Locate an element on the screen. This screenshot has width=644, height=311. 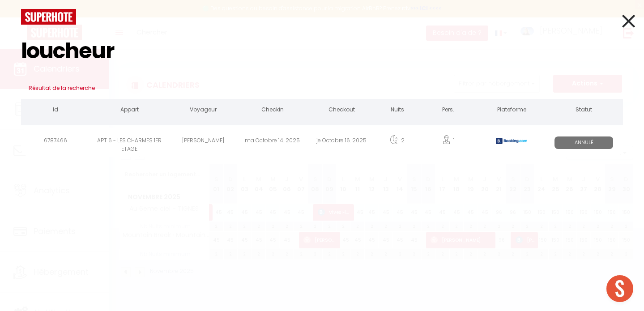
th: Statut is located at coordinates (583, 111).